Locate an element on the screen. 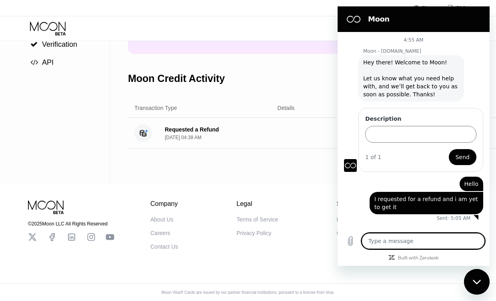  h2: Moon is located at coordinates (87, 13).